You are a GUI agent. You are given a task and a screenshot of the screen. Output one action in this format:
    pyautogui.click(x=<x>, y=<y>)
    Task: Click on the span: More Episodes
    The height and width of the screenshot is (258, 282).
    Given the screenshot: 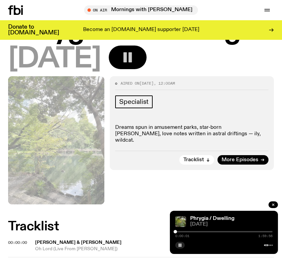 What is the action you would take?
    pyautogui.click(x=239, y=160)
    